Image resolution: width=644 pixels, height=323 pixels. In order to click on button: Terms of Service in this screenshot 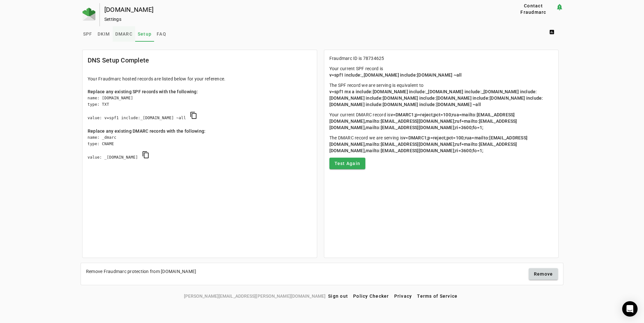, I will do `click(437, 296)`.